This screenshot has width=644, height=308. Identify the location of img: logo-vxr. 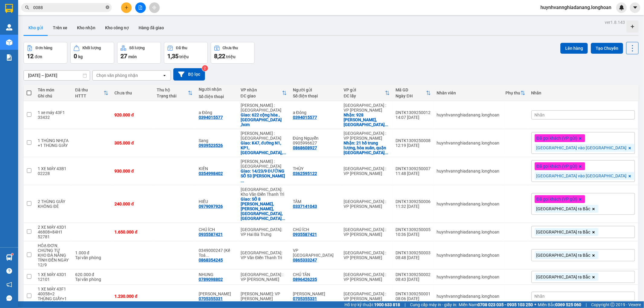
(9, 9).